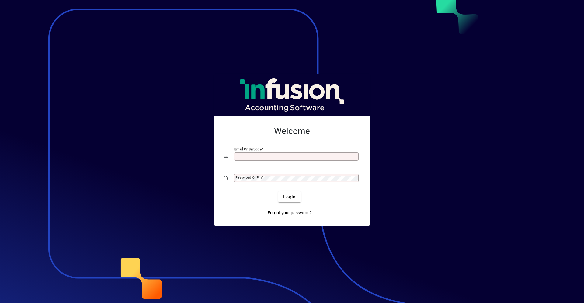  Describe the element at coordinates (289, 197) in the screenshot. I see `span: Login` at that location.